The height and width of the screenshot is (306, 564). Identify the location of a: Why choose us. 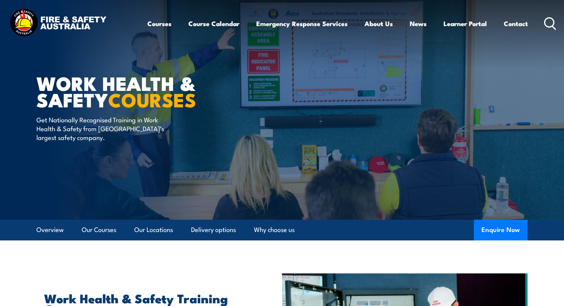
(274, 230).